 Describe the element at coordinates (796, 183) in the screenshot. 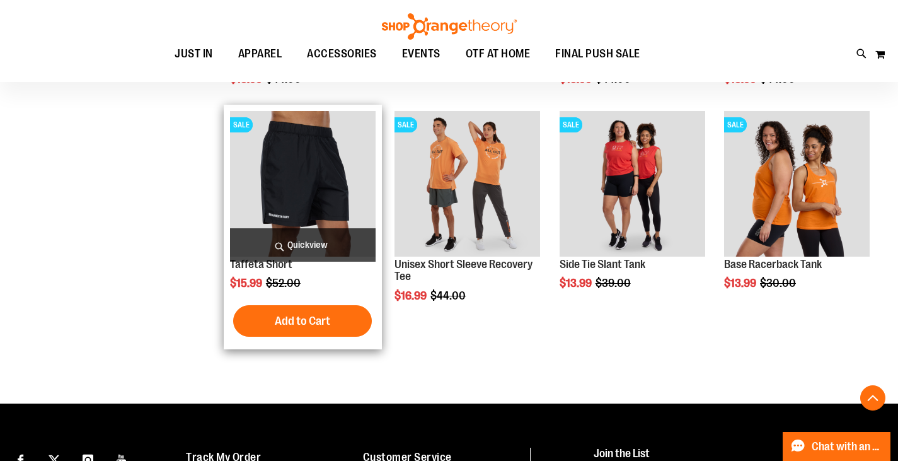

I see `img: Base Racerback Tank` at that location.